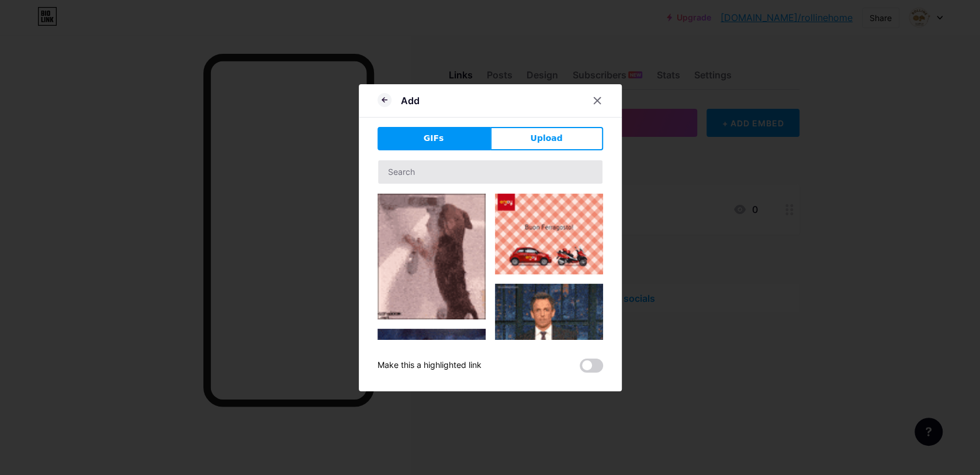 This screenshot has height=475, width=980. I want to click on span: GIFs, so click(434, 138).